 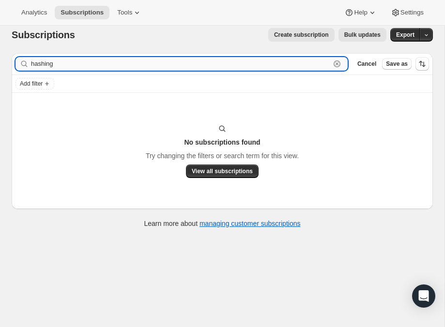 I want to click on button: Tools, so click(x=129, y=13).